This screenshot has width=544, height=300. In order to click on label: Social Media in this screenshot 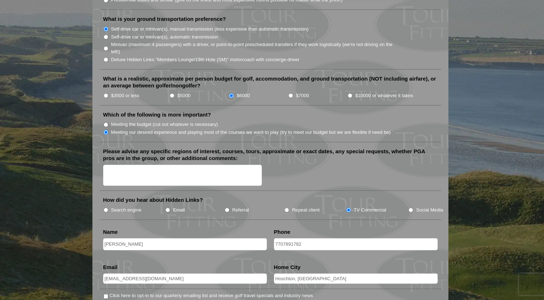, I will do `click(430, 210)`.